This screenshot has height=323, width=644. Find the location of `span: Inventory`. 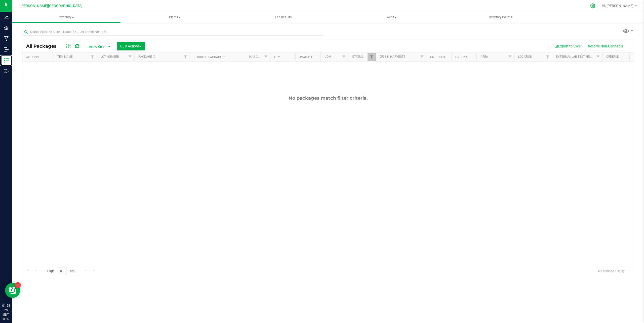

span: Inventory is located at coordinates (66, 17).